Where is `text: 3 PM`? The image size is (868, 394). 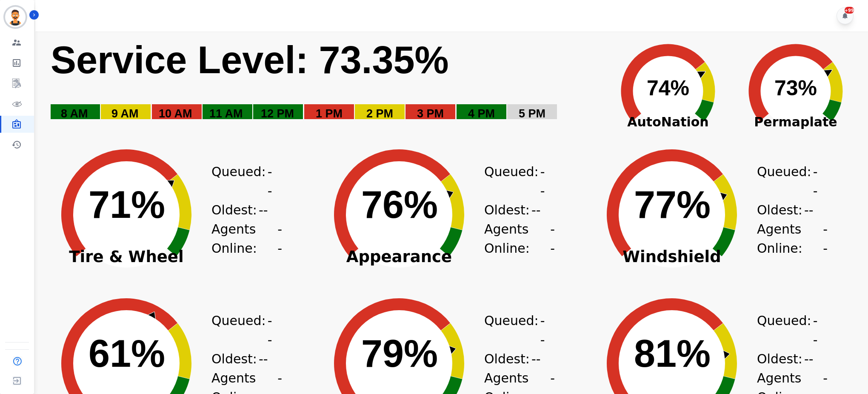
text: 3 PM is located at coordinates (430, 113).